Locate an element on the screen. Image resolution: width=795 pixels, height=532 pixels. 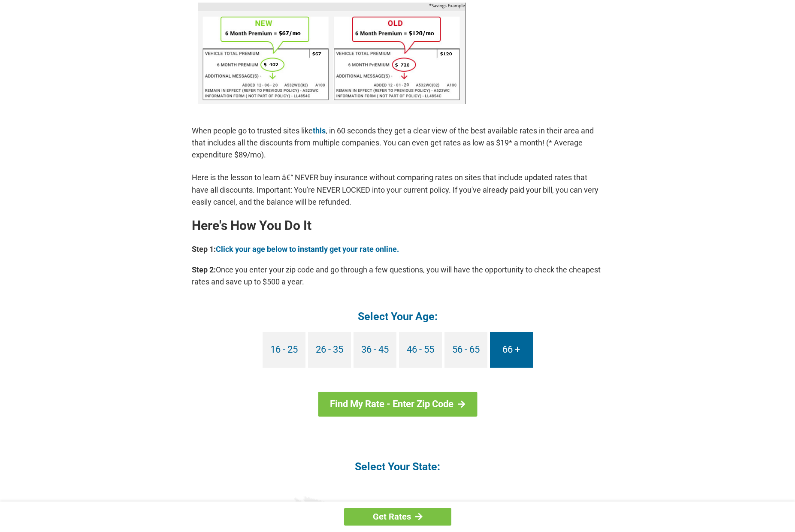
b: Step 1: is located at coordinates (203, 248).